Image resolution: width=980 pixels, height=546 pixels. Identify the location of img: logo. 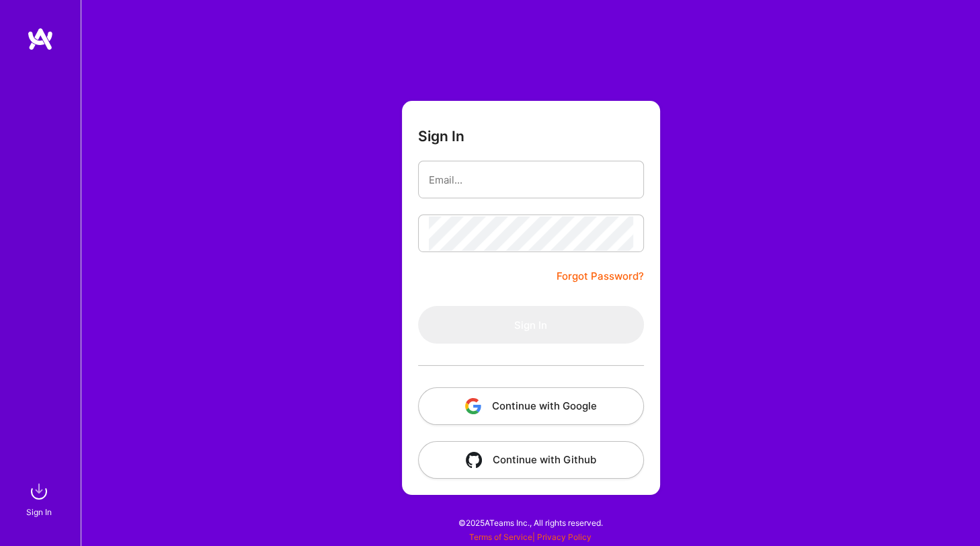
(41, 39).